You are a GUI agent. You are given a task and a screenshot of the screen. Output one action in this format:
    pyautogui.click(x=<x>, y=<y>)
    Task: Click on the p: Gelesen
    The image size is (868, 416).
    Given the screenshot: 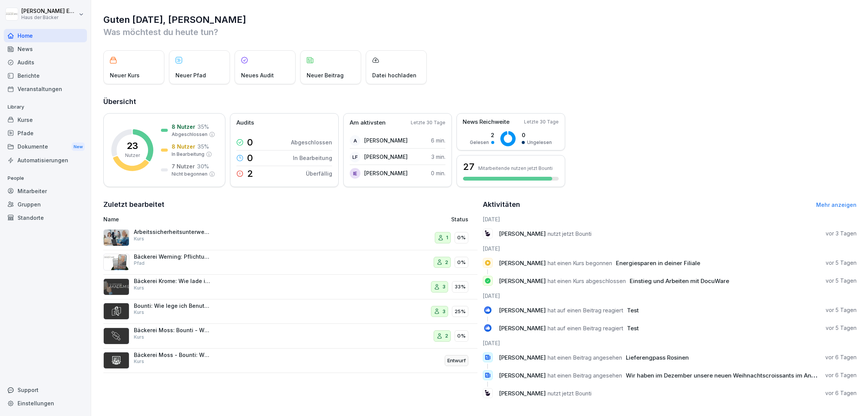 What is the action you would take?
    pyautogui.click(x=479, y=143)
    